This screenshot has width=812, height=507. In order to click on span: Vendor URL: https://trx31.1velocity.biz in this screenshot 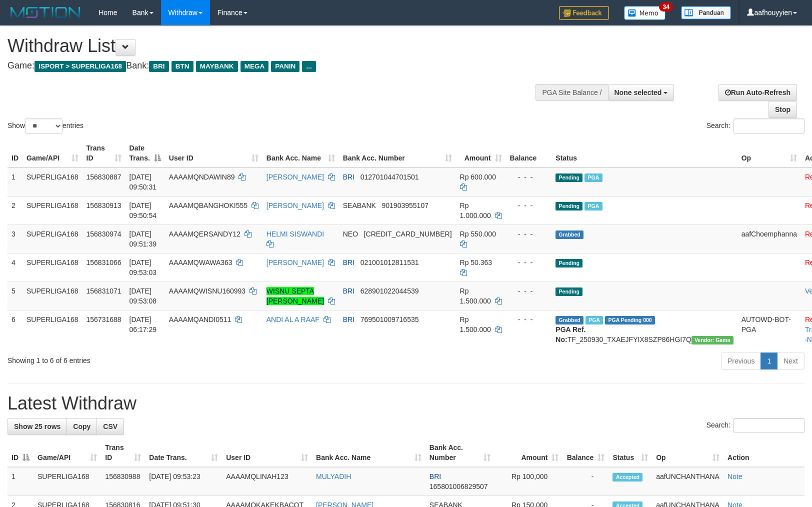, I will do `click(713, 340)`.